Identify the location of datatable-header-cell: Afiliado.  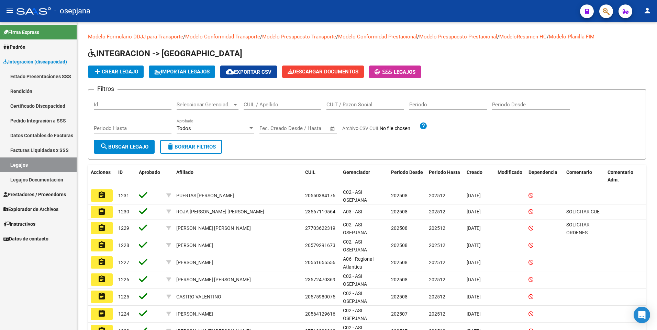
(238, 176).